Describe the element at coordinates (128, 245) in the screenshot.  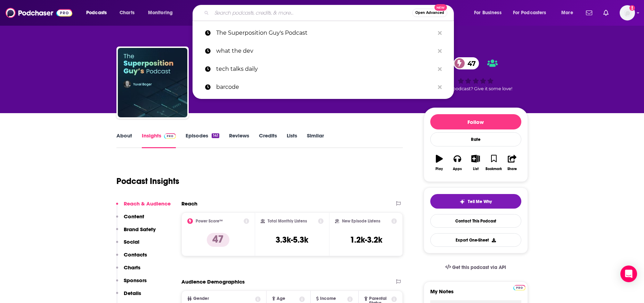
I see `button: Social` at that location.